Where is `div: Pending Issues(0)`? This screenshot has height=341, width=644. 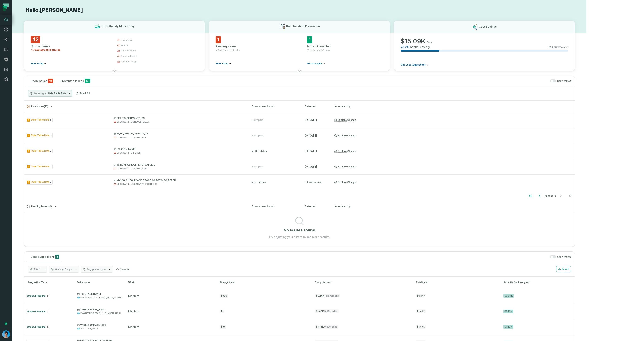
div: Pending Issues(0) is located at coordinates (300, 226).